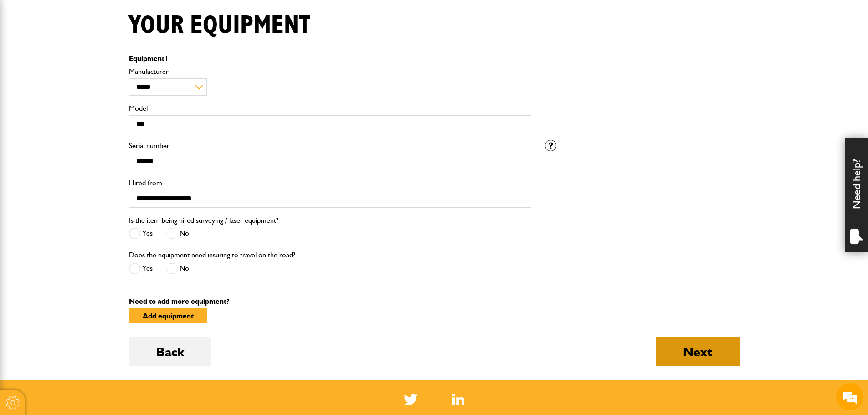  What do you see at coordinates (168, 315) in the screenshot?
I see `button: Add equipment` at bounding box center [168, 315].